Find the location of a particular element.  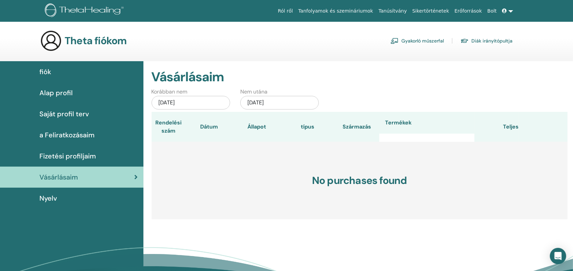

span: a Feliratkozásaim is located at coordinates (67, 135).